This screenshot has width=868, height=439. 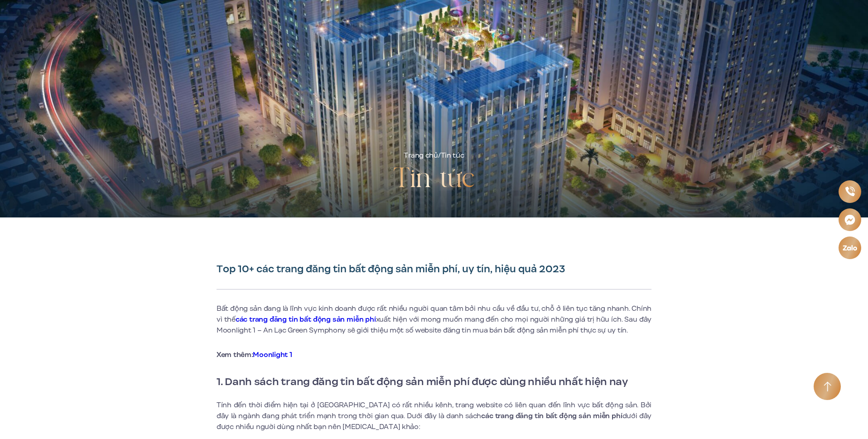 I want to click on a: các trang đăng tin bất động sản miễn phí, so click(x=306, y=320).